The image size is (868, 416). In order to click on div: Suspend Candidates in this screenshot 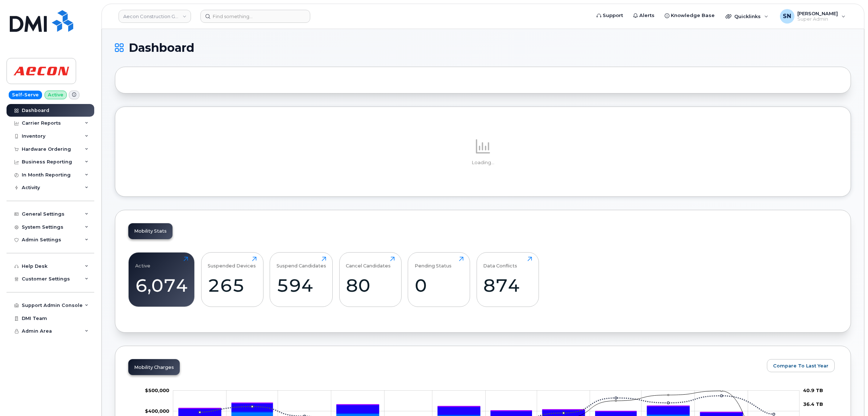, I will do `click(301, 262)`.